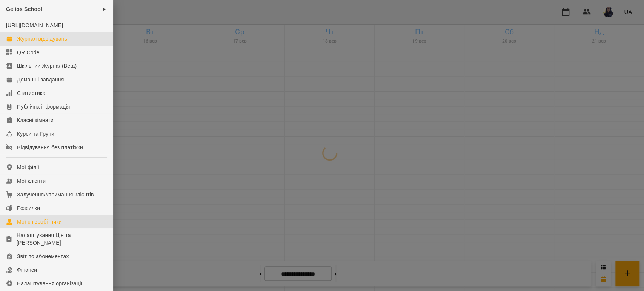  What do you see at coordinates (24, 9) in the screenshot?
I see `span: Gelios School` at bounding box center [24, 9].